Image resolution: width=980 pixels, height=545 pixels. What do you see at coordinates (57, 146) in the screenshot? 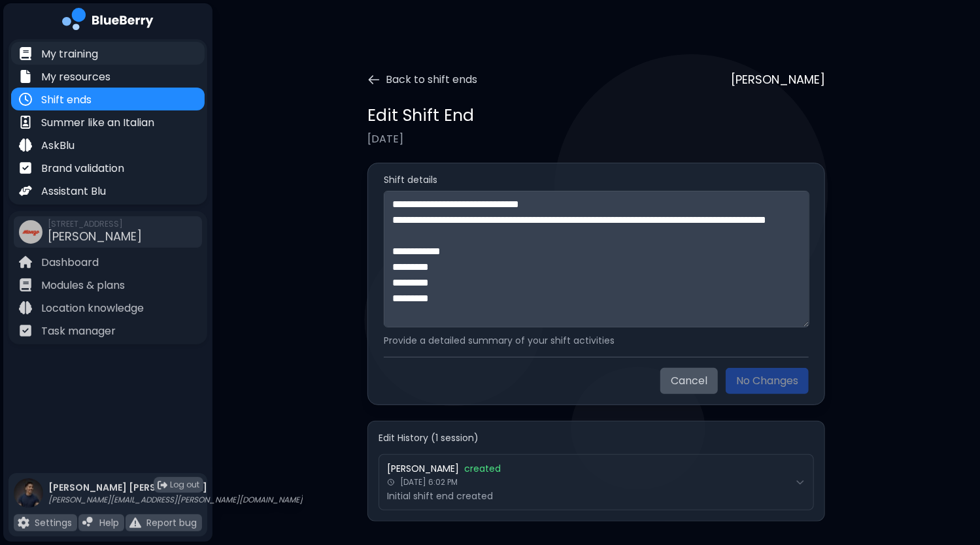
I see `p: AskBlu` at bounding box center [57, 146].